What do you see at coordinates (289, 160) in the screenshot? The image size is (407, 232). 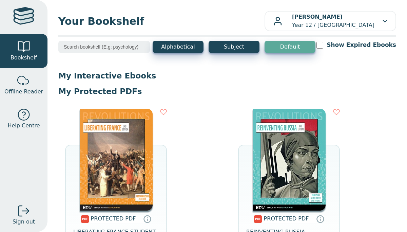 I see `img: b31db597-0cae-eb11-a9a3-0272d098c78b.jpg` at bounding box center [289, 160].